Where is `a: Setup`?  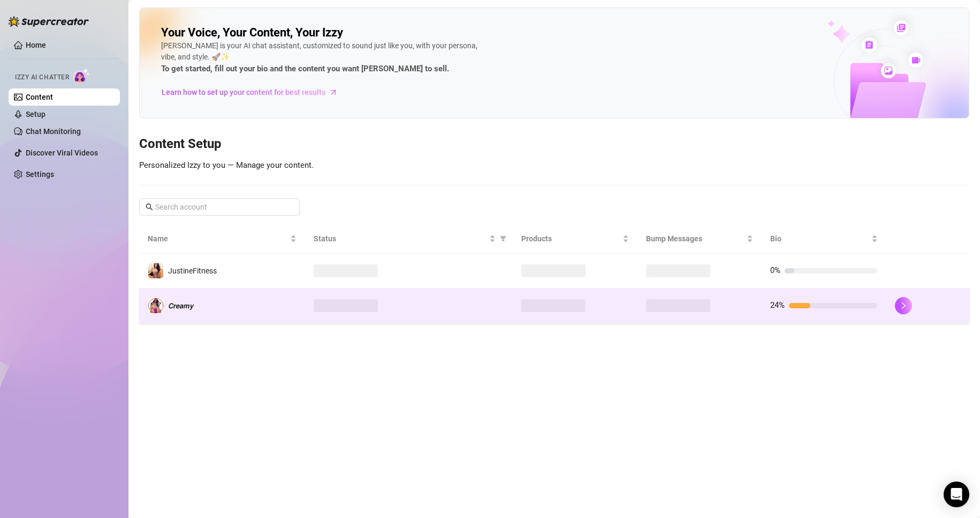 a: Setup is located at coordinates (36, 114).